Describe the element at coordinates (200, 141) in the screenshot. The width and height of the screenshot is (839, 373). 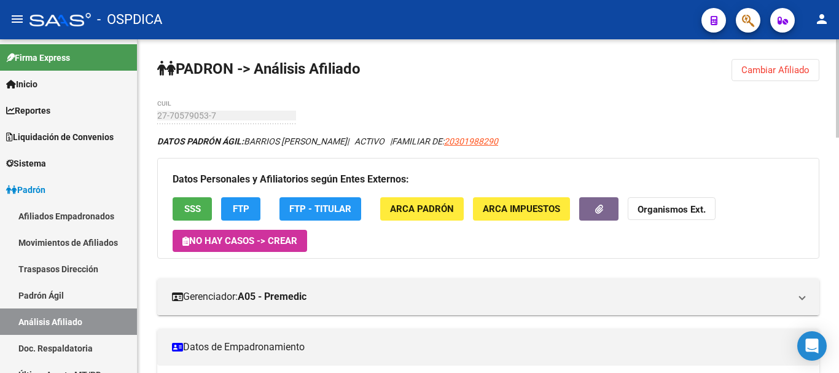
I see `strong: DATOS PADRÓN ÁGIL:` at that location.